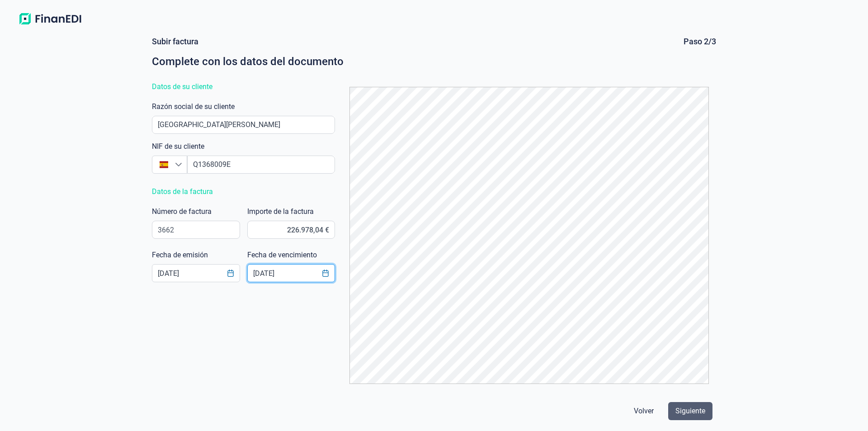 This screenshot has height=431, width=868. Describe the element at coordinates (291, 273) in the screenshot. I see `input: 26/12/2030` at that location.